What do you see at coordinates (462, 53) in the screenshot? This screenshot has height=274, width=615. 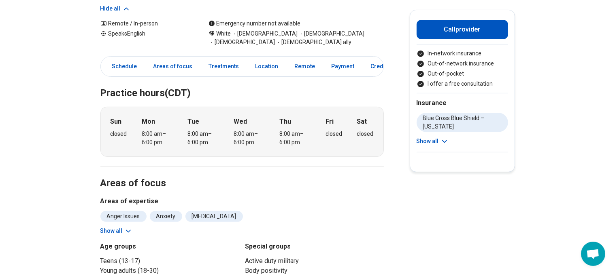 I see `li: In-network insurance` at bounding box center [462, 53].